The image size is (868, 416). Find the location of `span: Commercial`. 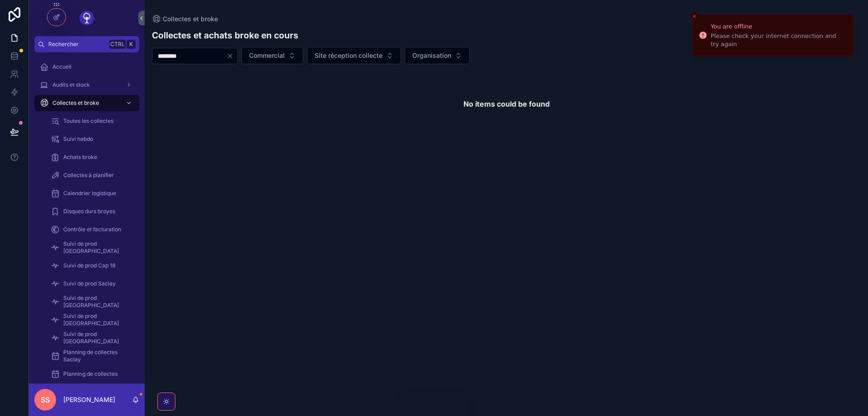

span: Commercial is located at coordinates (267, 56).